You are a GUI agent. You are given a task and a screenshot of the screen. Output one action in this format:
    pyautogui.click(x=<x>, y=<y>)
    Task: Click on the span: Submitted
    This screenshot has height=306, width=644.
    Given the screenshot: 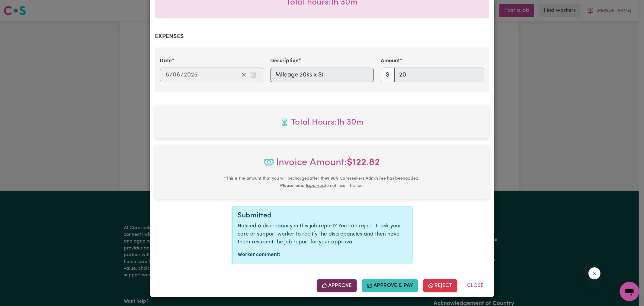 What is the action you would take?
    pyautogui.click(x=255, y=216)
    